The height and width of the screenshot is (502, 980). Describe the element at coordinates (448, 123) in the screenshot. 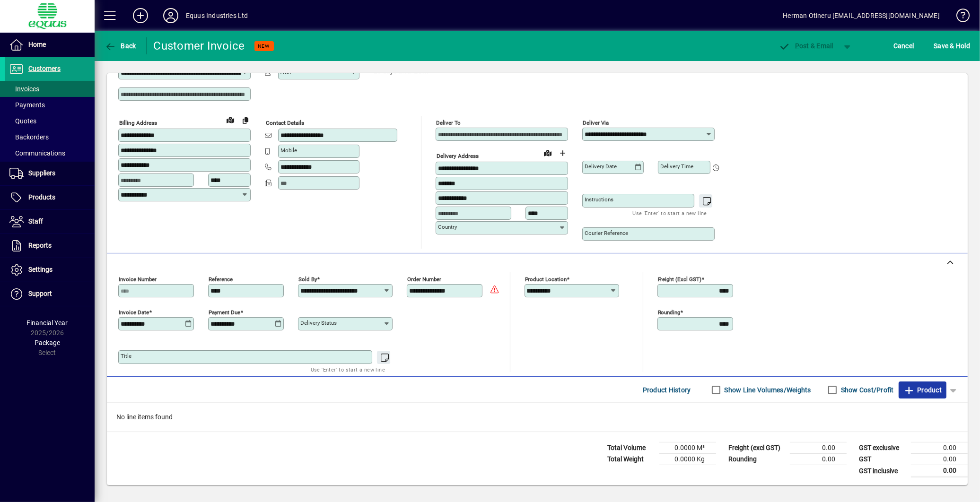

I see `mat-label: Deliver To` at that location.